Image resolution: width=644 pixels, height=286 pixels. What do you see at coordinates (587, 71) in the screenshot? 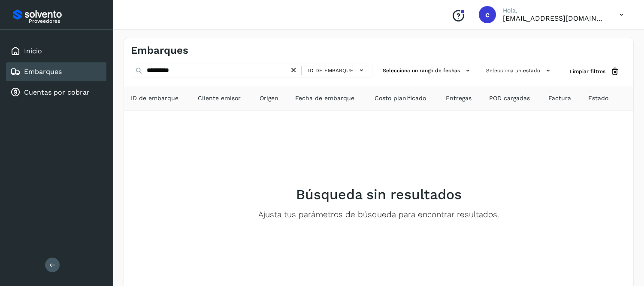
I see `span: Limpiar filtros` at bounding box center [587, 71].